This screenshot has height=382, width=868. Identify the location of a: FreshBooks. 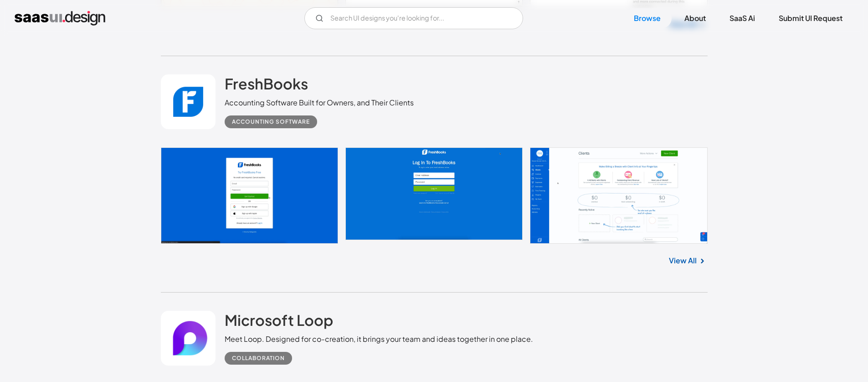
(266, 86).